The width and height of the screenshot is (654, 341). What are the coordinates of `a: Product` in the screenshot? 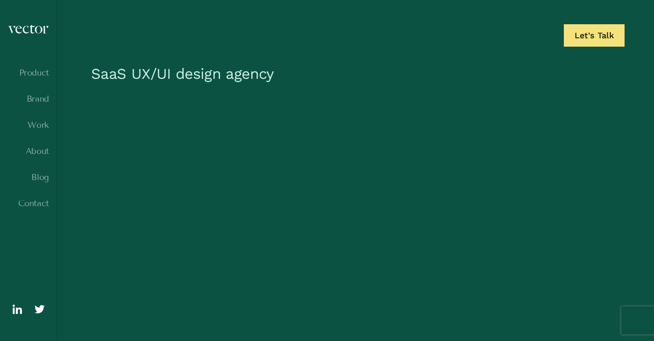 It's located at (28, 73).